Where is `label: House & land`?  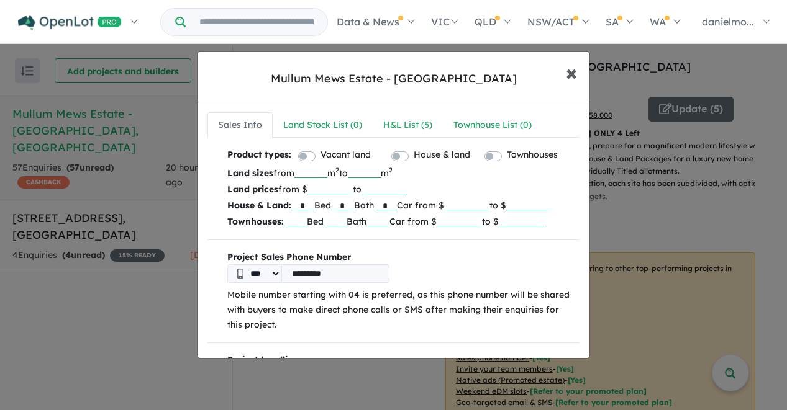
label: House & land is located at coordinates (441, 155).